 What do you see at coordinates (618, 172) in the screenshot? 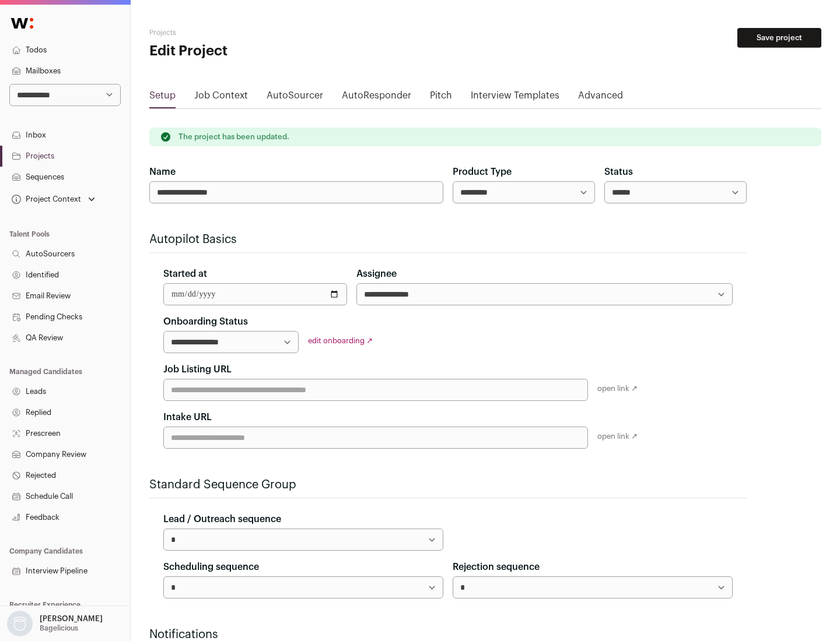
I see `label: Status` at bounding box center [618, 172].